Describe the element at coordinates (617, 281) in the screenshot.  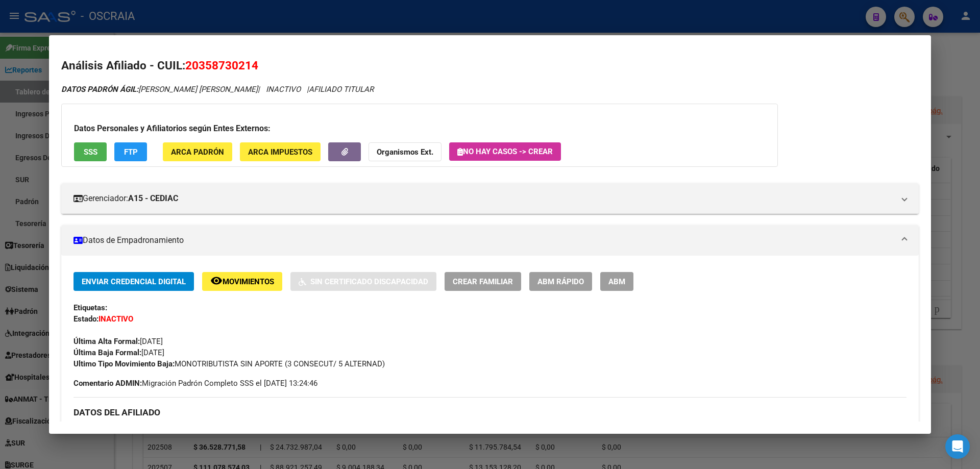
I see `button: ABM` at that location.